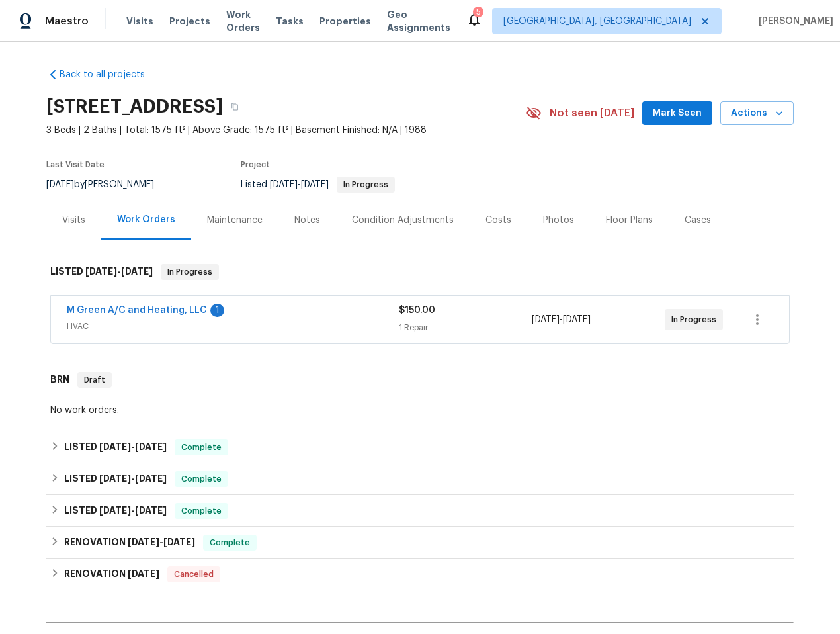  Describe the element at coordinates (60, 380) in the screenshot. I see `h6: BRN` at that location.